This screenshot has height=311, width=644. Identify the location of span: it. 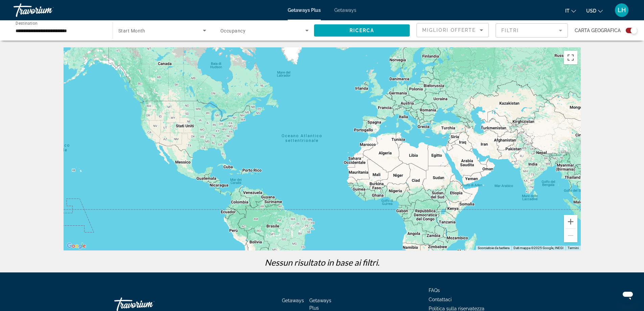
(567, 11).